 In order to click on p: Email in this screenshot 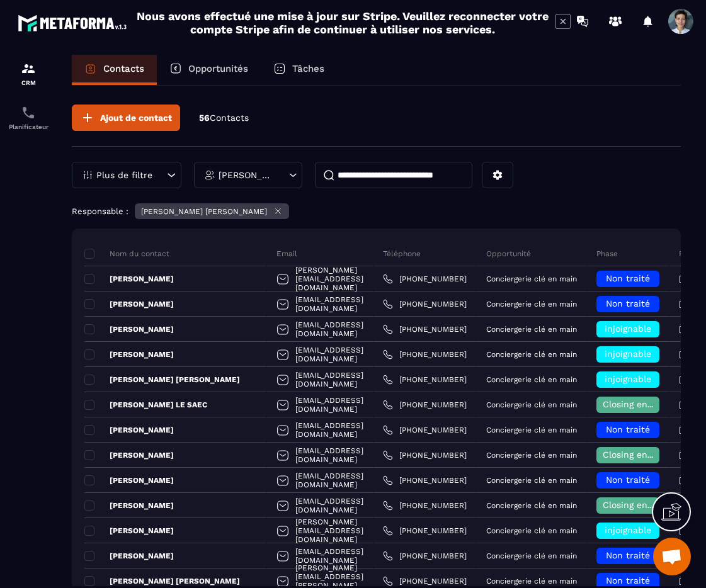, I will do `click(287, 254)`.